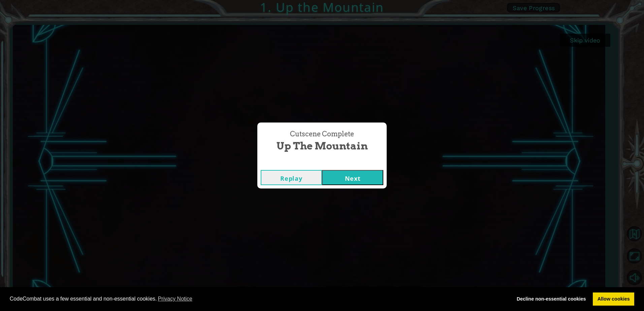  What do you see at coordinates (175, 299) in the screenshot?
I see `a: learn more about cookies` at bounding box center [175, 299].